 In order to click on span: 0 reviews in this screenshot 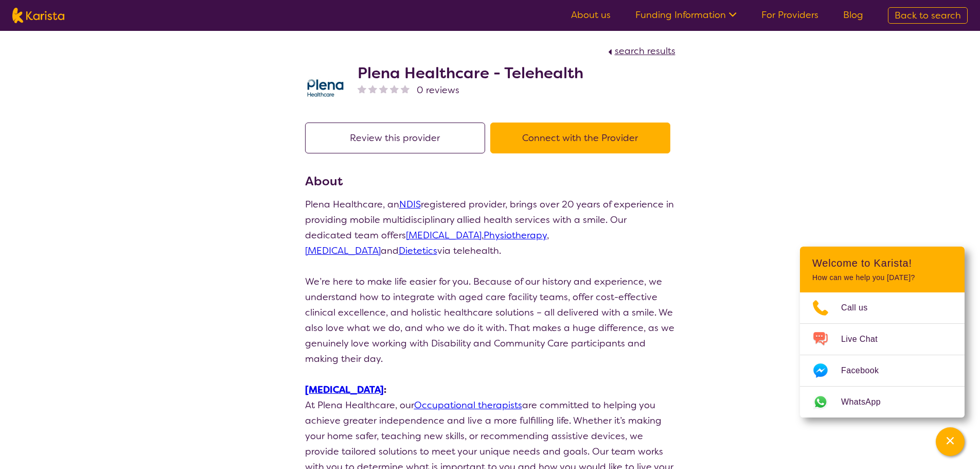, I will do `click(437, 90)`.